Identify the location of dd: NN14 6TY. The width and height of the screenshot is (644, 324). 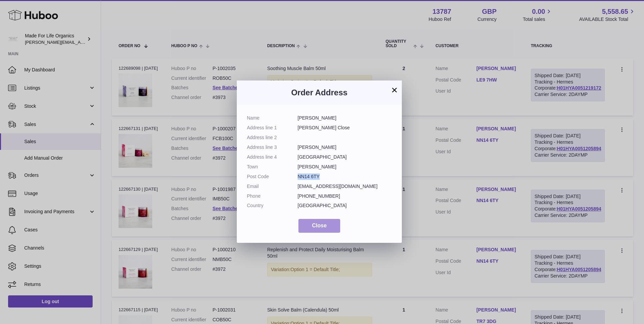
(345, 177).